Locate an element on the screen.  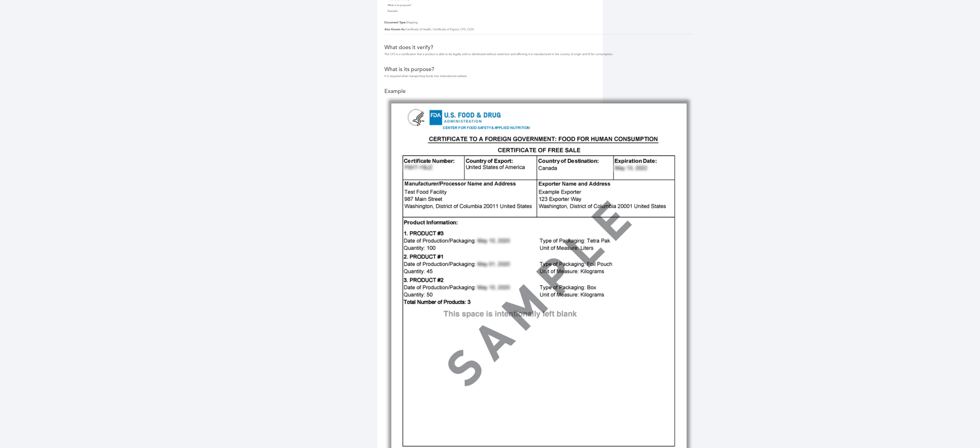
p: Shipping is located at coordinates (539, 22).